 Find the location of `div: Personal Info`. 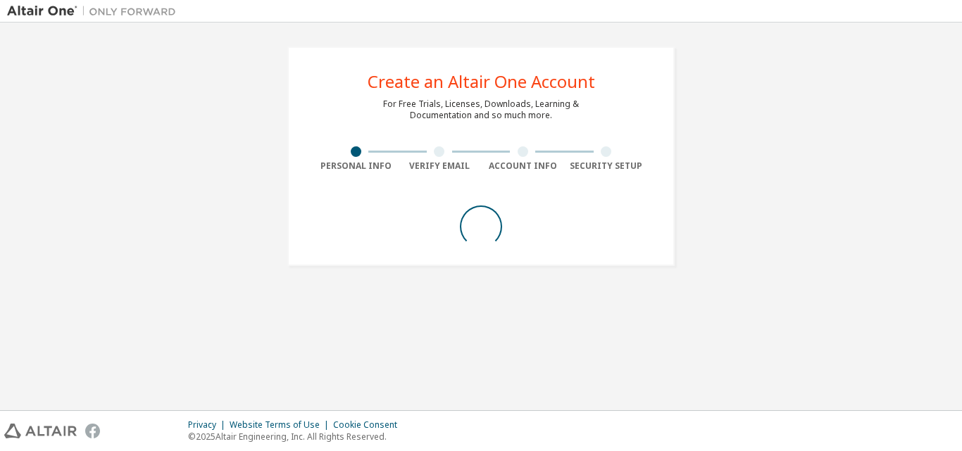

div: Personal Info is located at coordinates (356, 166).